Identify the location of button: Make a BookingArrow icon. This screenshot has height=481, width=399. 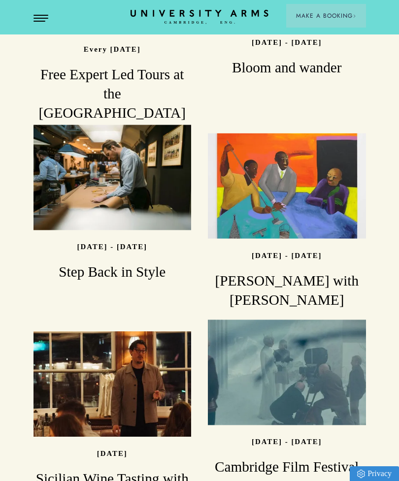
(326, 16).